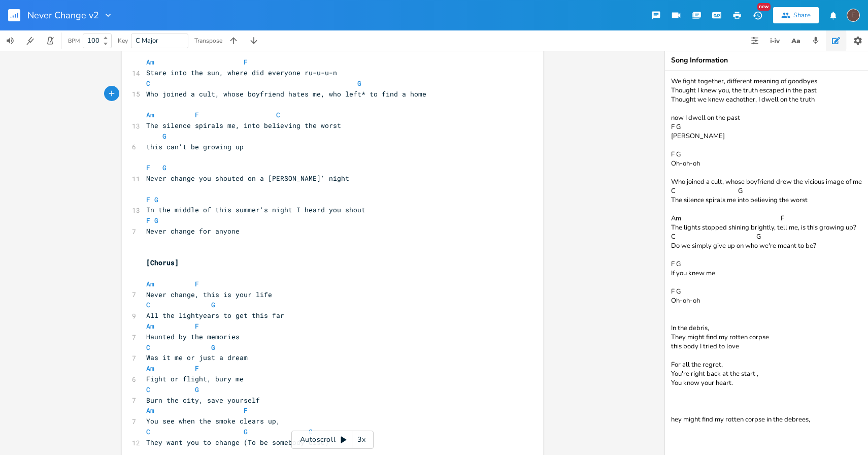 The width and height of the screenshot is (868, 455). I want to click on span: Was it me or just a dream, so click(197, 357).